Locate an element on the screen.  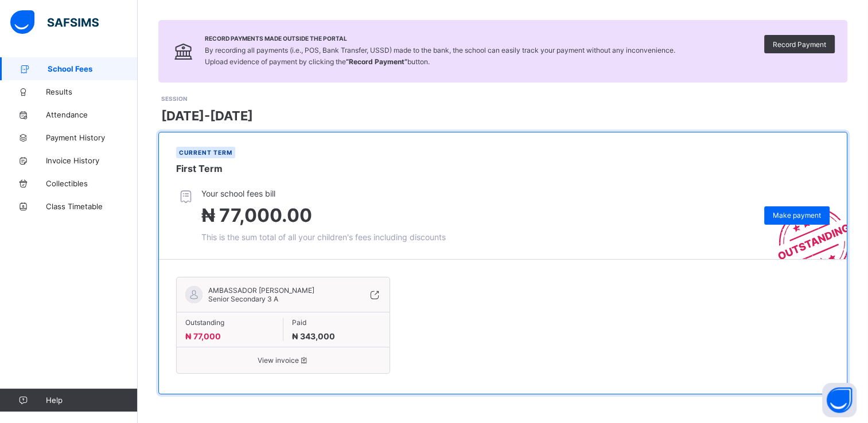
span: Outstanding is located at coordinates (229, 322).